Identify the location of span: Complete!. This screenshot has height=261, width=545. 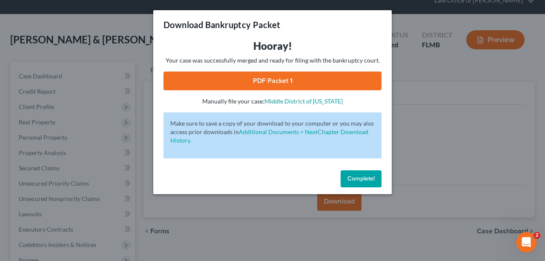
(361, 178).